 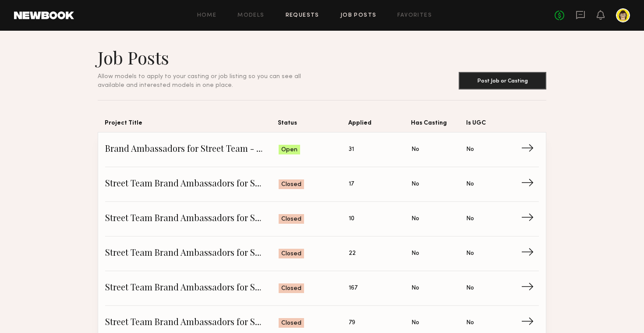 I want to click on a: Home, so click(x=207, y=15).